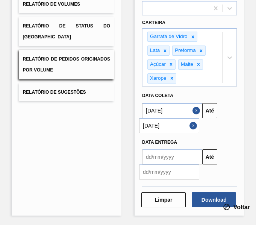  What do you see at coordinates (157, 64) in the screenshot?
I see `div: Açúcar` at bounding box center [157, 64].